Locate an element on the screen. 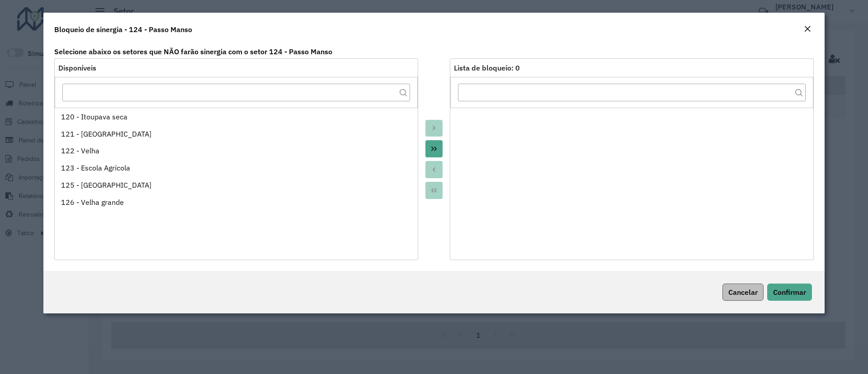  h4: Bloqueio de sinergia - 124 - Passo Manso is located at coordinates (123, 29).